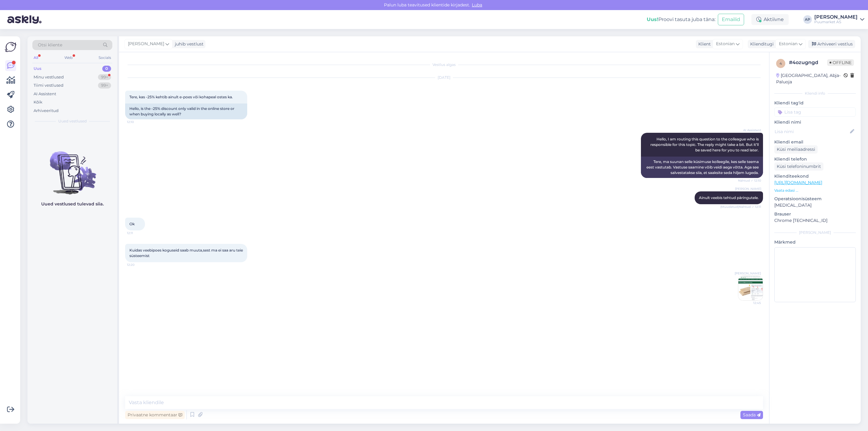 The width and height of the screenshot is (868, 431). Describe the element at coordinates (477, 5) in the screenshot. I see `span: Luba` at that location.